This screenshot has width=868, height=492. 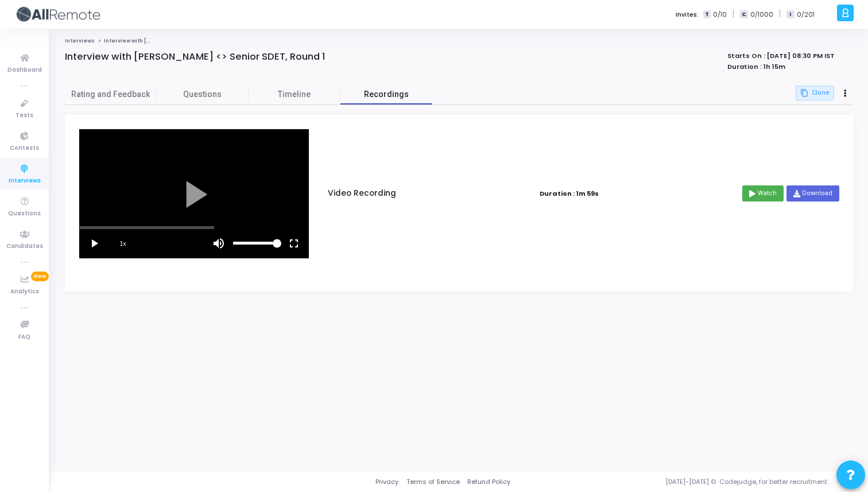 What do you see at coordinates (721, 15) in the screenshot?
I see `span: 0/10` at bounding box center [721, 15].